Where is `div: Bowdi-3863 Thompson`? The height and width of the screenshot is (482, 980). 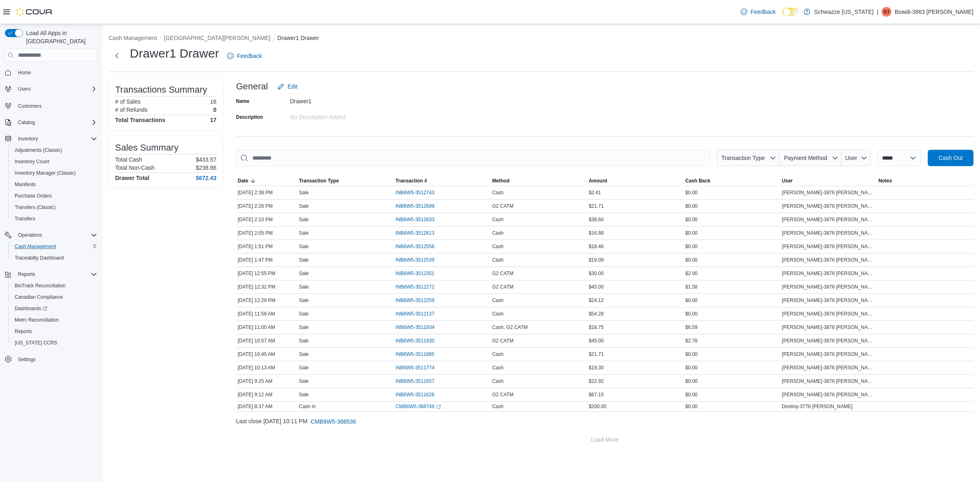
div: Bowdi-3863 Thompson is located at coordinates (887, 12).